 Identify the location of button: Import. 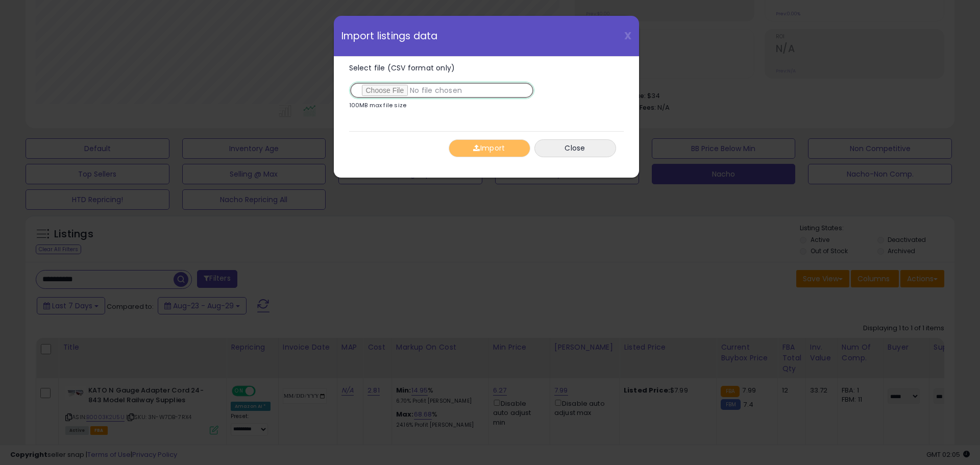
(489, 148).